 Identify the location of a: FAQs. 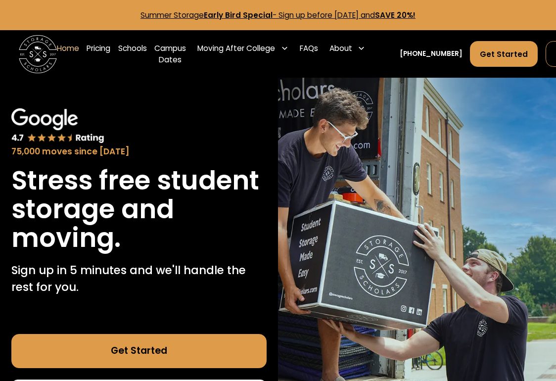
(309, 54).